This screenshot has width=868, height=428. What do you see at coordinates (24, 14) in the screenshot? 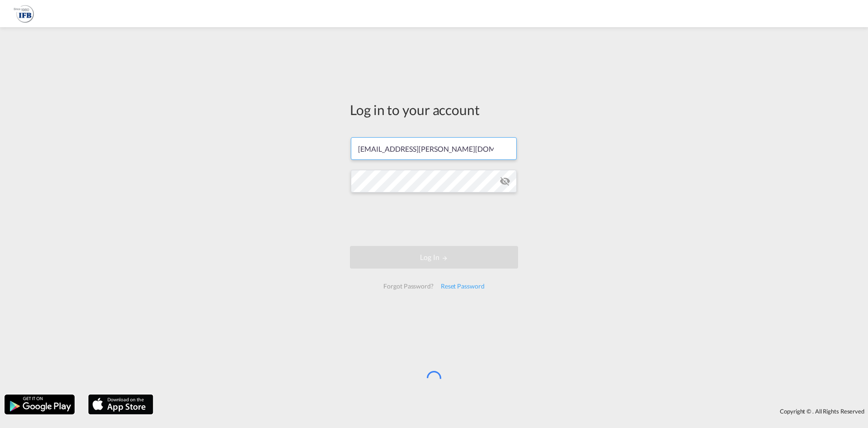
I see `img: b628ab10256c11eeb52753acbc15d091.png` at bounding box center [24, 14].